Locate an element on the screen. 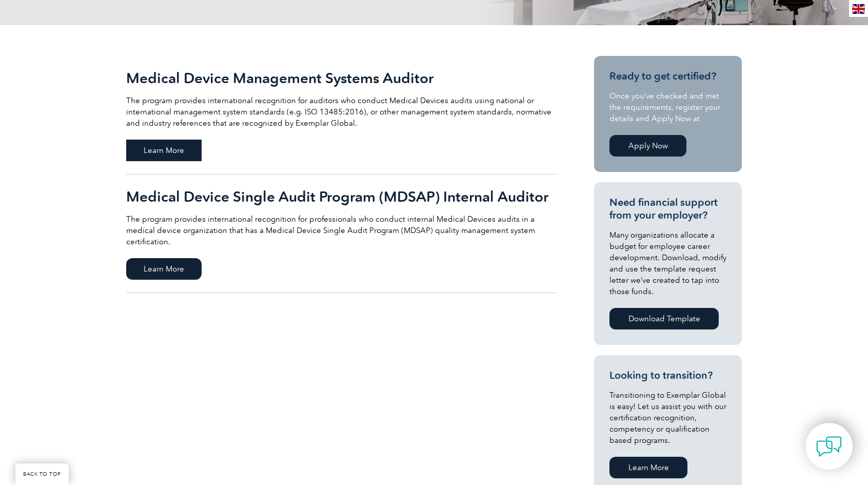 The width and height of the screenshot is (868, 485). h3: Looking to transition? is located at coordinates (668, 375).